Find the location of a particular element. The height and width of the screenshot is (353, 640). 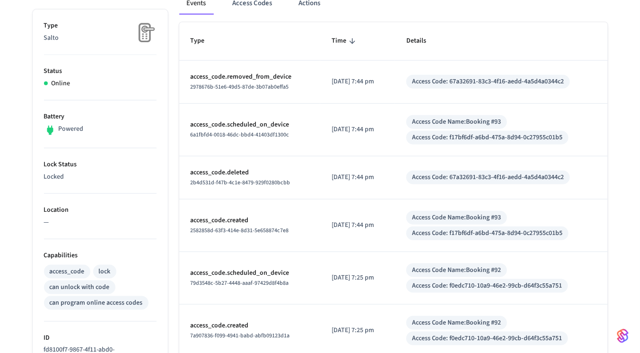

span: 2b4d531d-f47b-4c1e-8479-929f0280bcbb is located at coordinates (240, 182).